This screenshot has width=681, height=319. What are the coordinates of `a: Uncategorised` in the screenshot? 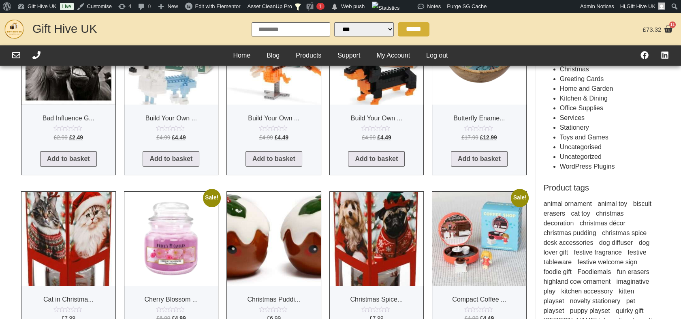 It's located at (580, 147).